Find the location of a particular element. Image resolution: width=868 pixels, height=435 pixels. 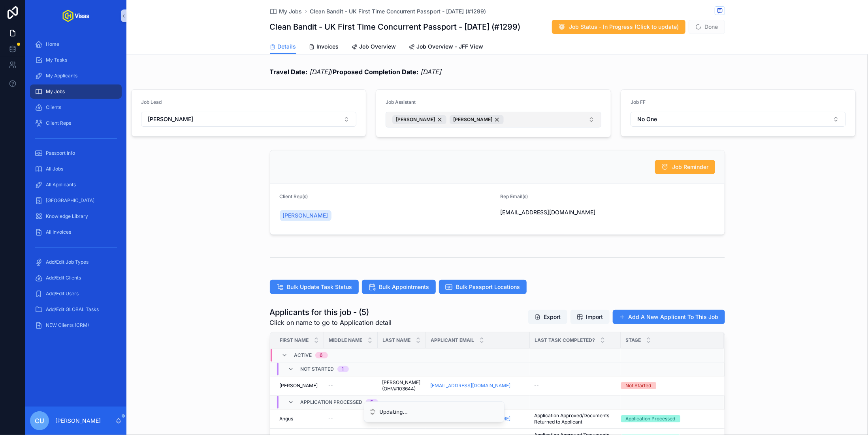

span: Client Rep(s) is located at coordinates (294, 196).